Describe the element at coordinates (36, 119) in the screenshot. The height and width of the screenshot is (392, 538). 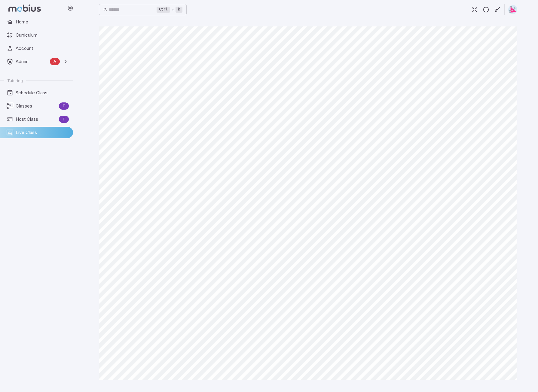
I see `span: Host Class` at that location.